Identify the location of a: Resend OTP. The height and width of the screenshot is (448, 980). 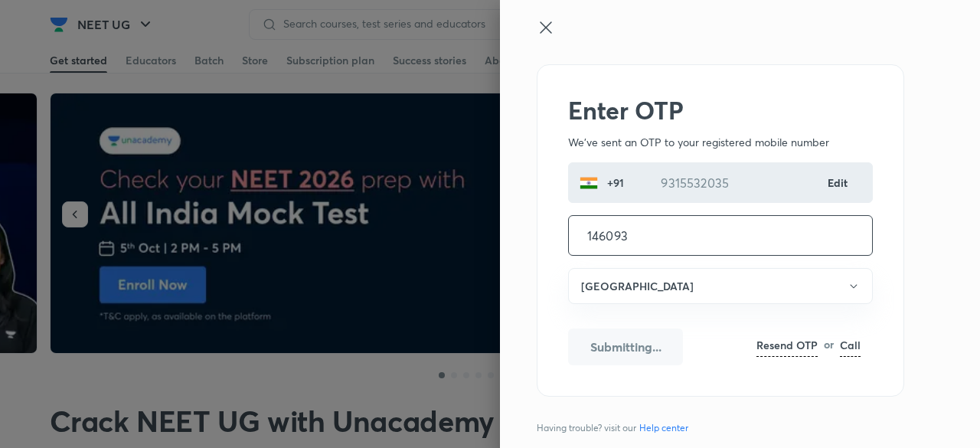
(787, 347).